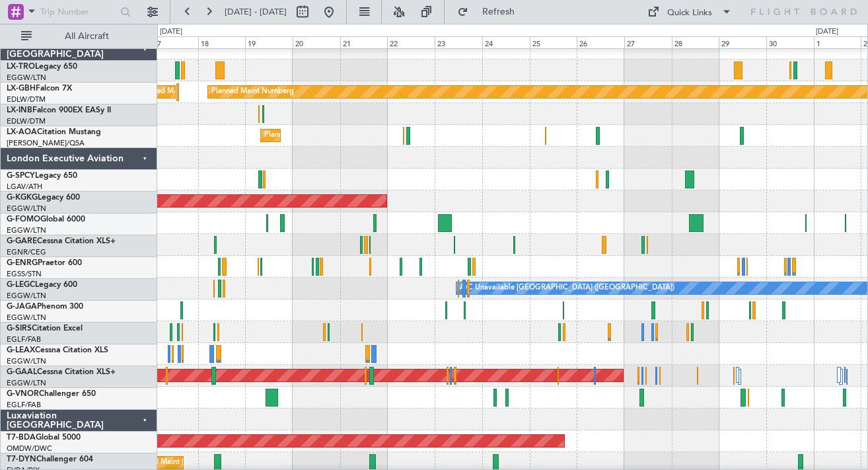 Image resolution: width=868 pixels, height=470 pixels. Describe the element at coordinates (22, 263) in the screenshot. I see `span: G-ENRG` at that location.